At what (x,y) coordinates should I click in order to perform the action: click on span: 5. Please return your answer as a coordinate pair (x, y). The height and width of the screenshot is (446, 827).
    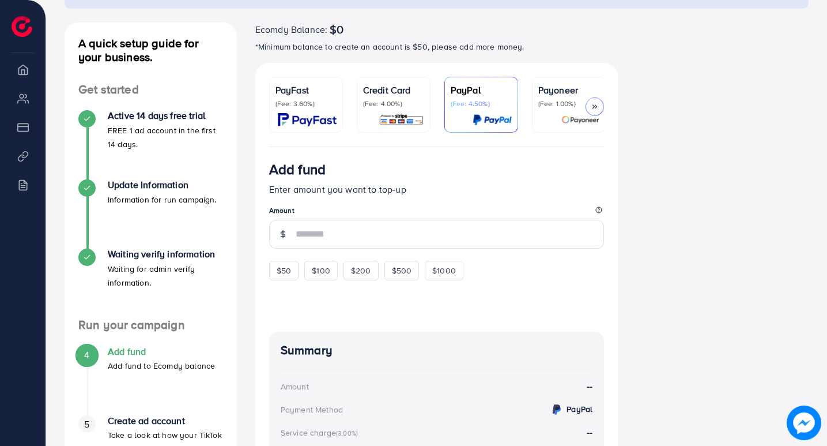
    Looking at the image, I should click on (86, 424).